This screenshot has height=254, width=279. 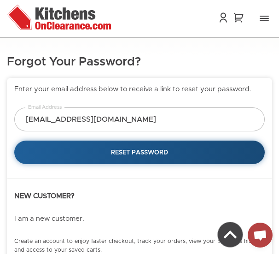 What do you see at coordinates (140, 219) in the screenshot?
I see `p: I am a new customer.` at bounding box center [140, 219].